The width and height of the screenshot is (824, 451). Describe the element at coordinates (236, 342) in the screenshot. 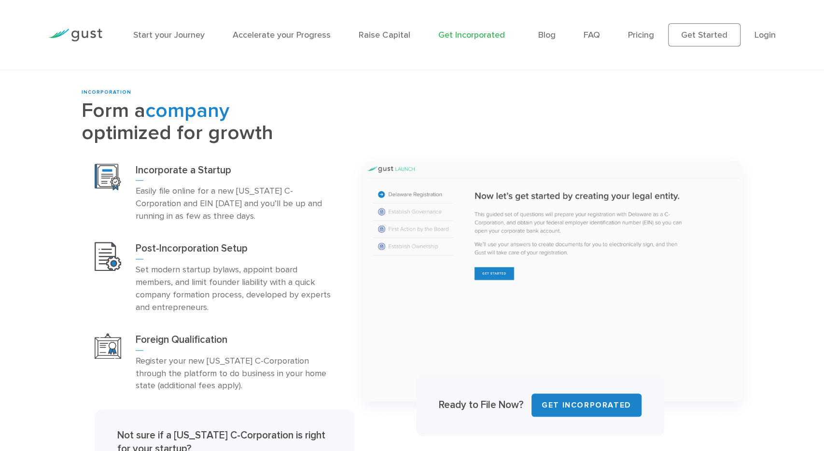

I see `h3: Foreign Qualification` at that location.